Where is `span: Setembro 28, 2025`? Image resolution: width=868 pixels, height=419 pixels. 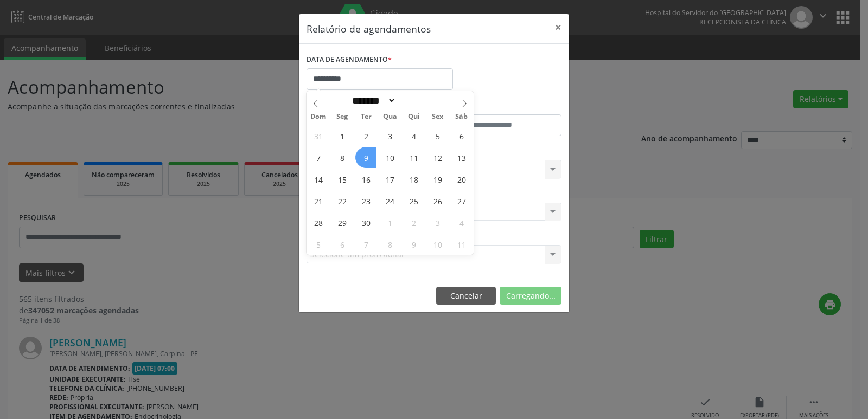
span: Setembro 28, 2025 is located at coordinates (318, 222).